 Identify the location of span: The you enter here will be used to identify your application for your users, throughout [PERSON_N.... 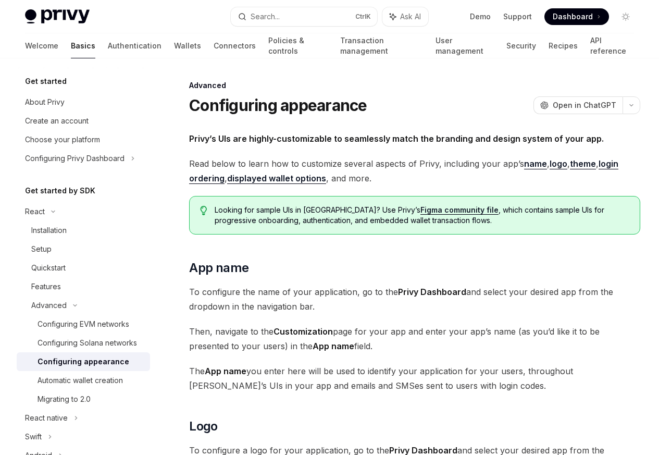
(415, 378).